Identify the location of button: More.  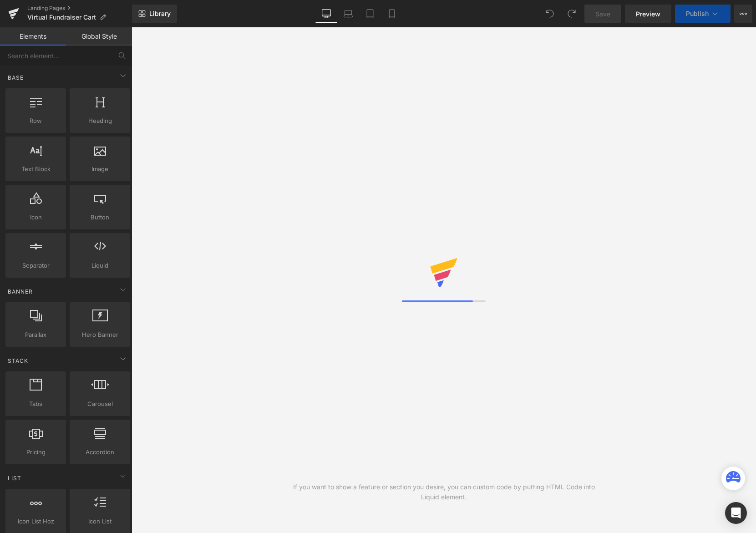
(744, 14).